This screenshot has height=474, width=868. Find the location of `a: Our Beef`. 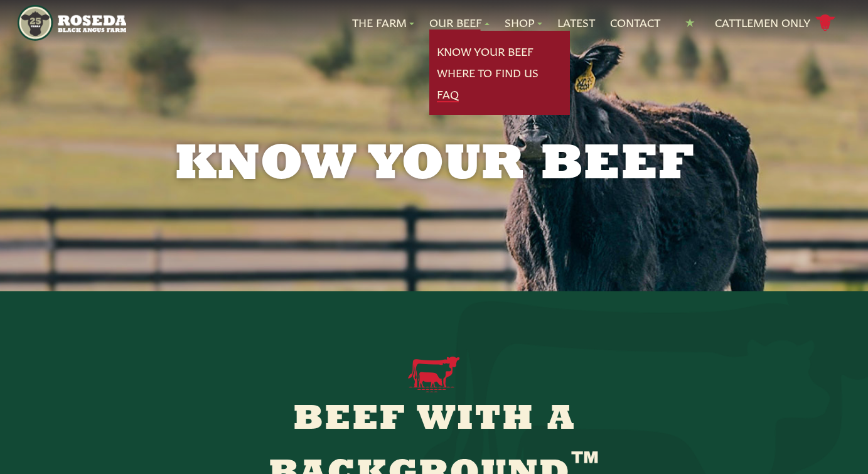

a: Our Beef is located at coordinates (459, 22).